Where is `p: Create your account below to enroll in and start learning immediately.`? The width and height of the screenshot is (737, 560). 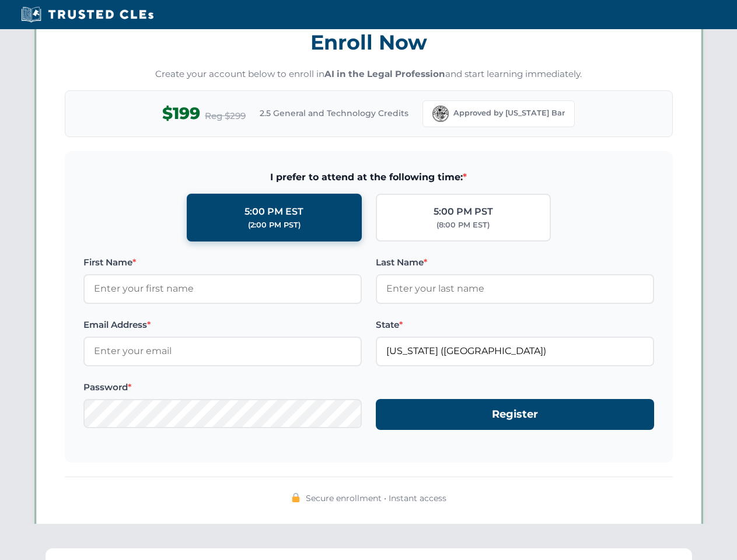 p: Create your account below to enroll in and start learning immediately. is located at coordinates (369, 74).